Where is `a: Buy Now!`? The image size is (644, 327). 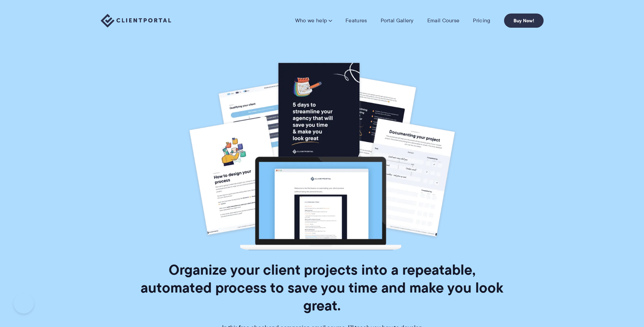
a: Buy Now! is located at coordinates (523, 21).